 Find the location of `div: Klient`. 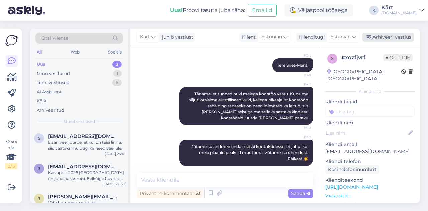

div: Klient is located at coordinates (248, 37).